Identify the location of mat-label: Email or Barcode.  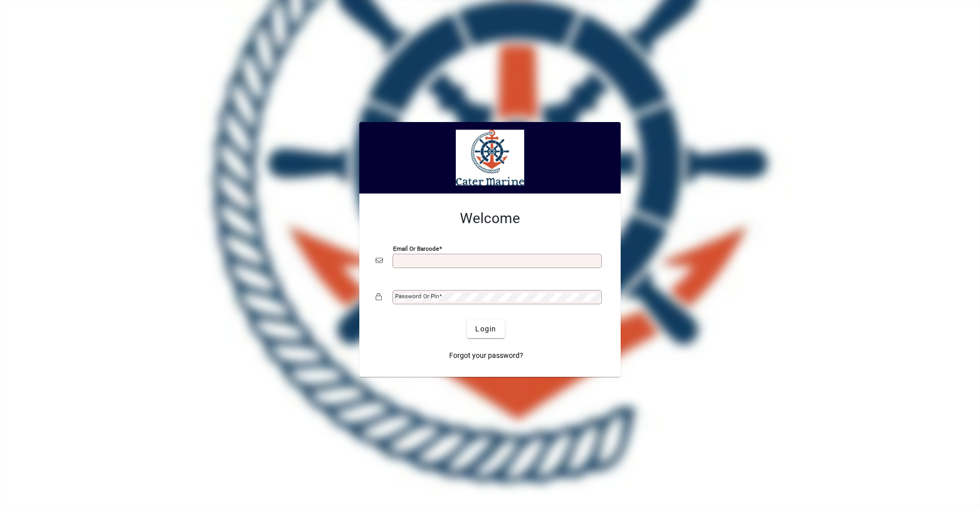
(416, 249).